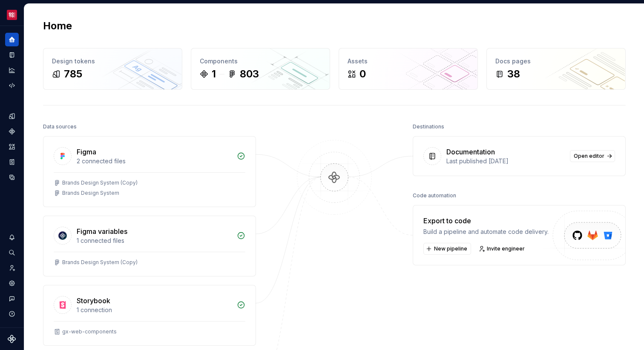 The height and width of the screenshot is (350, 644). What do you see at coordinates (506, 249) in the screenshot?
I see `span: Invite engineer` at bounding box center [506, 249].